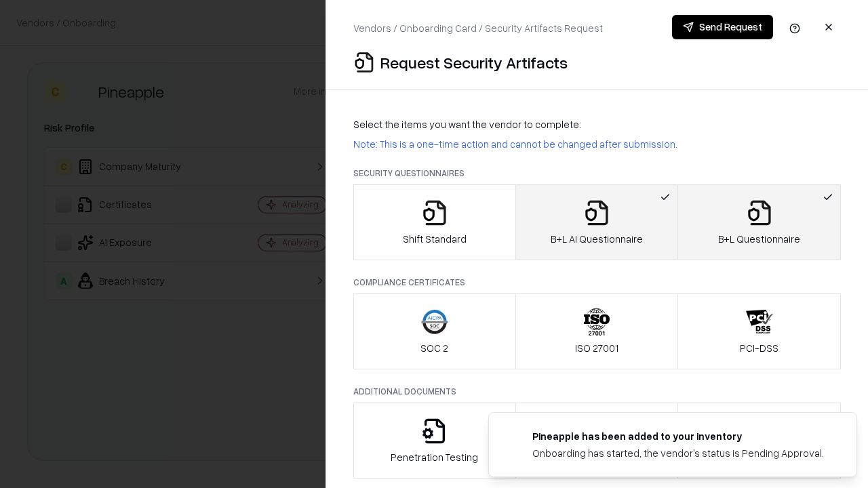 This screenshot has width=868, height=488. Describe the element at coordinates (597, 347) in the screenshot. I see `p: ISO 27001` at that location.